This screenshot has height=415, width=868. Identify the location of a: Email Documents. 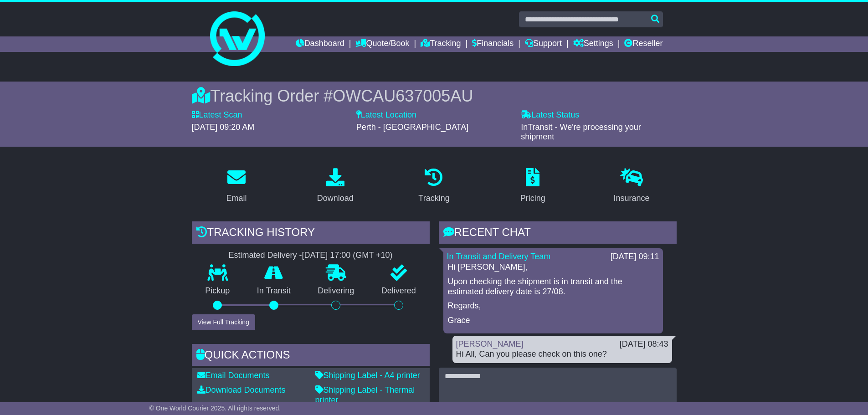
(233, 375).